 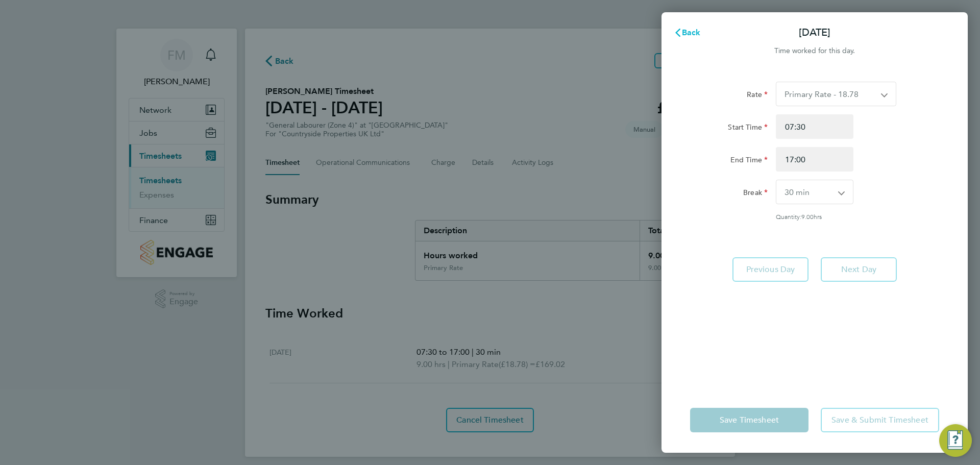 What do you see at coordinates (756, 194) in the screenshot?
I see `label: Break` at bounding box center [756, 194].